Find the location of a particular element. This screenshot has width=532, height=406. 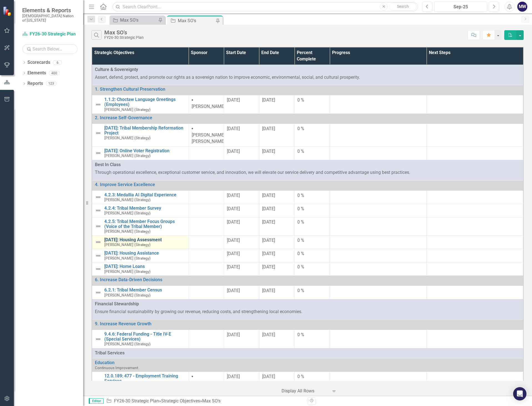

button: MW is located at coordinates (523, 7).